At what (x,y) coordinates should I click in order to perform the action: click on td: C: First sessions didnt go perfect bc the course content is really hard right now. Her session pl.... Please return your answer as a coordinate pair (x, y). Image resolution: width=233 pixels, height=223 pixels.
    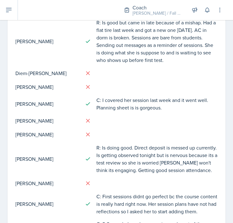
    Looking at the image, I should click on (157, 204).